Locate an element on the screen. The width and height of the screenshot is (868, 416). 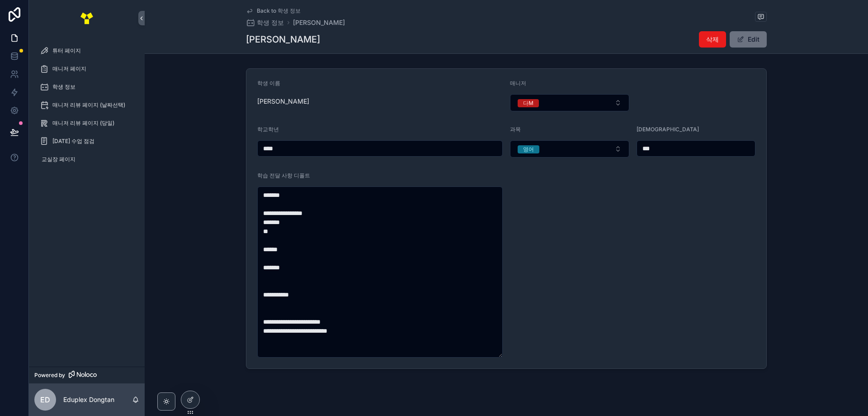
span: Powered by is located at coordinates (50, 375).